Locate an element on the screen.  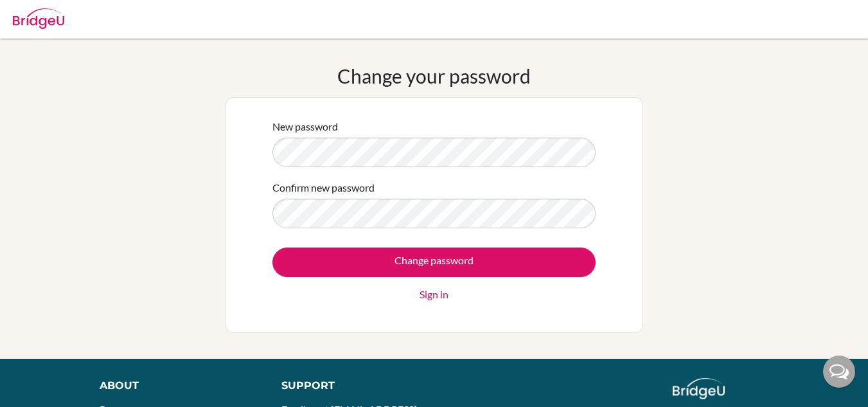
img: Bridge-U is located at coordinates (39, 18).